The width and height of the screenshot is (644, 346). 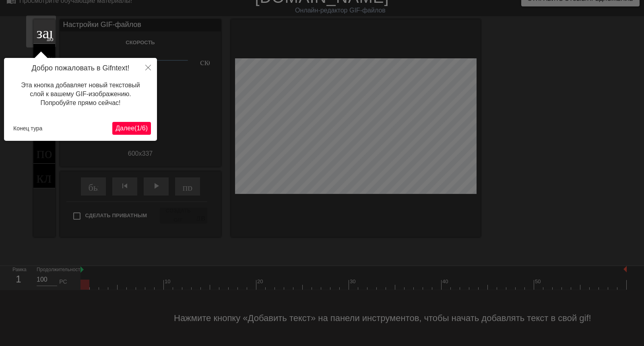 What do you see at coordinates (28, 128) in the screenshot?
I see `font: Конец тура` at bounding box center [28, 128].